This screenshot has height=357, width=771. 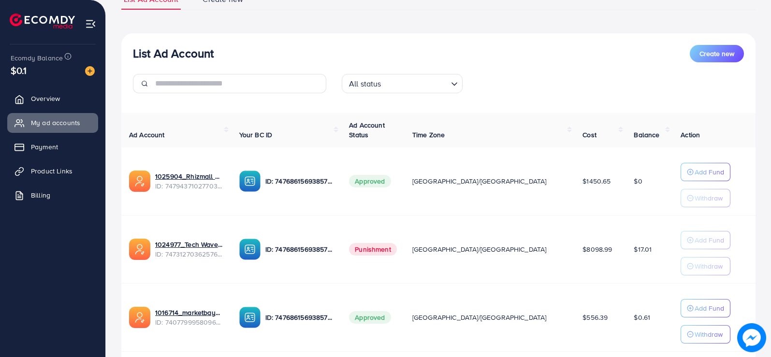 I want to click on a: 1025904_Rhizmall Archbeat_1741442161001, so click(x=189, y=176).